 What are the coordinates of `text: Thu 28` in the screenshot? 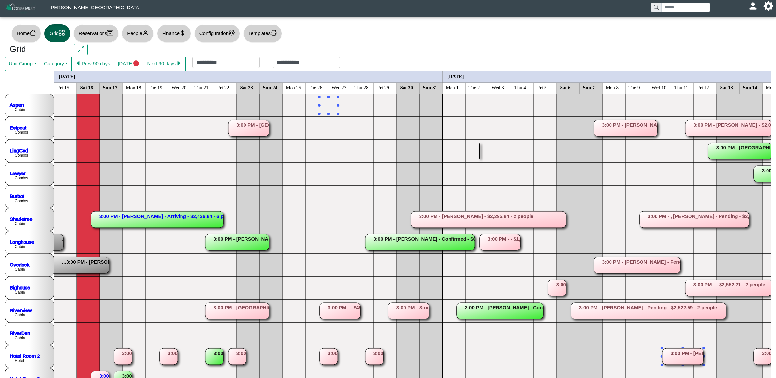 It's located at (361, 88).